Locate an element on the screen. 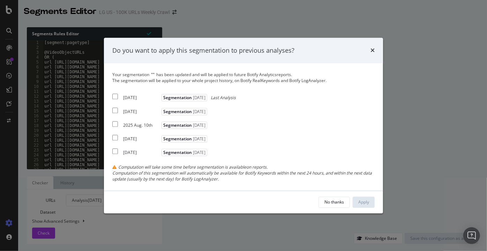 Image resolution: width=487 pixels, height=251 pixels. span: Computation will take some time before segmentation is available on reports. is located at coordinates (193, 167).